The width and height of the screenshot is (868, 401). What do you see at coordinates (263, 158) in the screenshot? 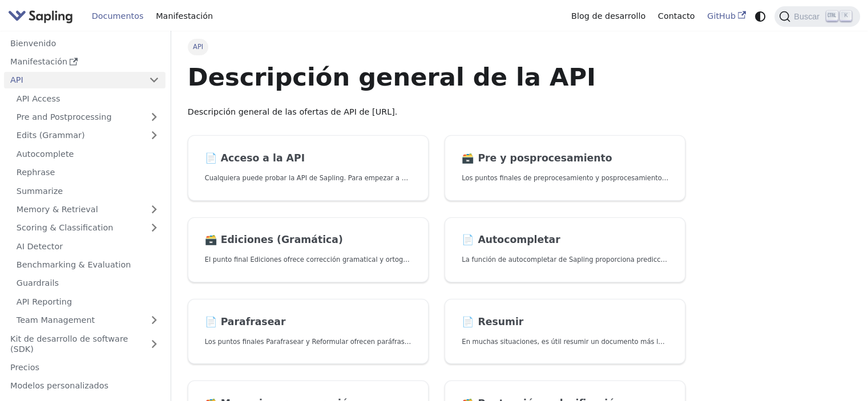
I see `font: Acceso a la API` at bounding box center [263, 158].